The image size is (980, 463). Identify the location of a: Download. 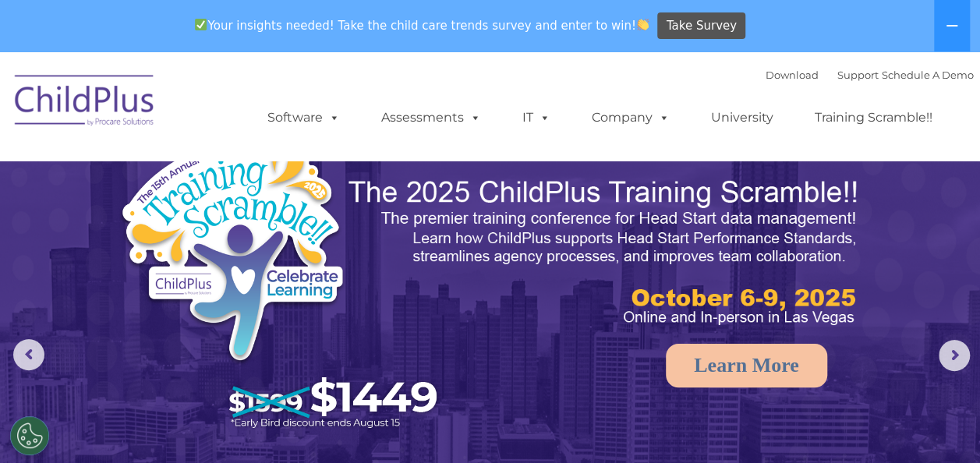
(792, 75).